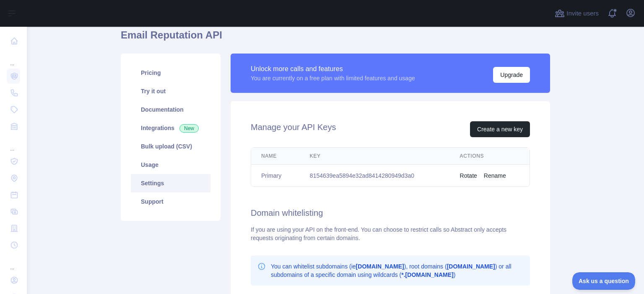 This screenshot has height=294, width=644. I want to click on a: Bulk upload (CSV), so click(171, 147).